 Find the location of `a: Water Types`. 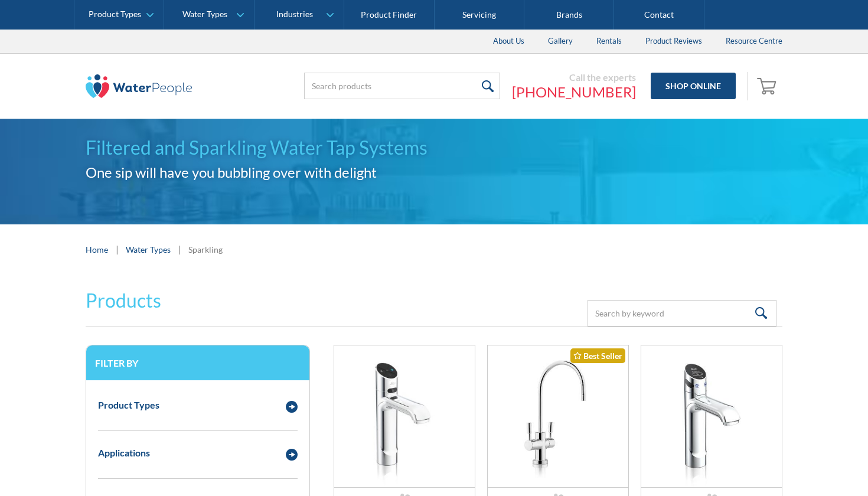

a: Water Types is located at coordinates (148, 249).